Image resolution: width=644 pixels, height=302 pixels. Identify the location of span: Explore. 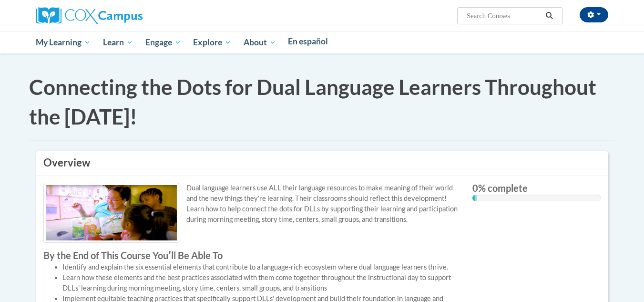
(212, 42).